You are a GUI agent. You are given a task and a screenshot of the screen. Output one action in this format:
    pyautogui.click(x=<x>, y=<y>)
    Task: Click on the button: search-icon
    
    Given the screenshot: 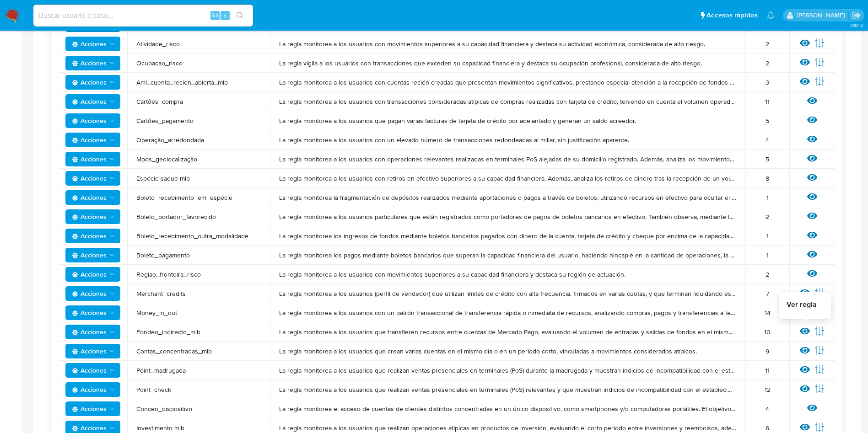 What is the action you would take?
    pyautogui.click(x=240, y=15)
    